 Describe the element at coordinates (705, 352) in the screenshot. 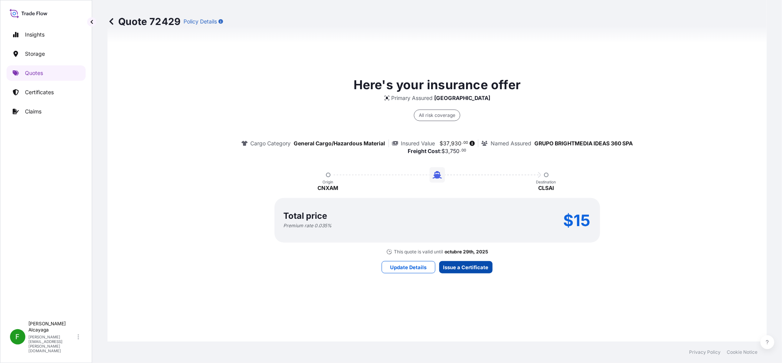

I see `a: Privacy Policy` at that location.